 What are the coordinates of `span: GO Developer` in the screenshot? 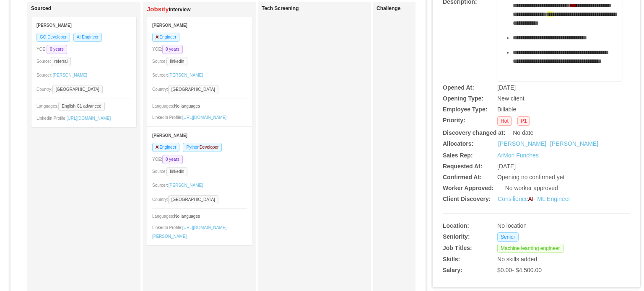 It's located at (53, 37).